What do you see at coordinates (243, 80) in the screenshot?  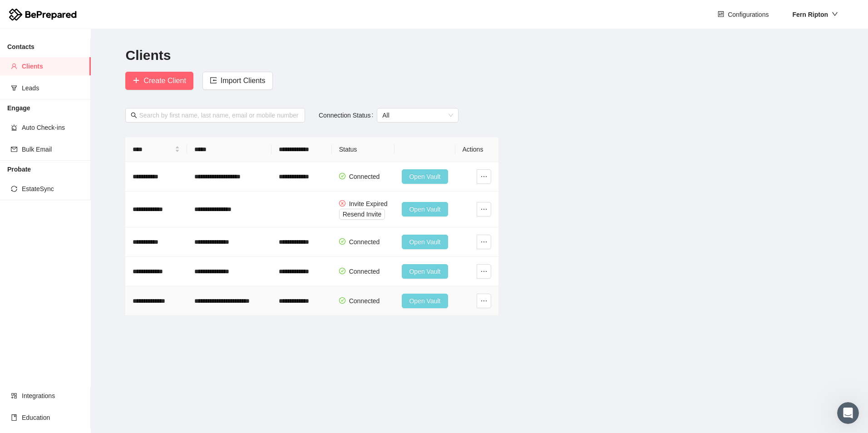 I see `span: Import Clients` at bounding box center [243, 80].